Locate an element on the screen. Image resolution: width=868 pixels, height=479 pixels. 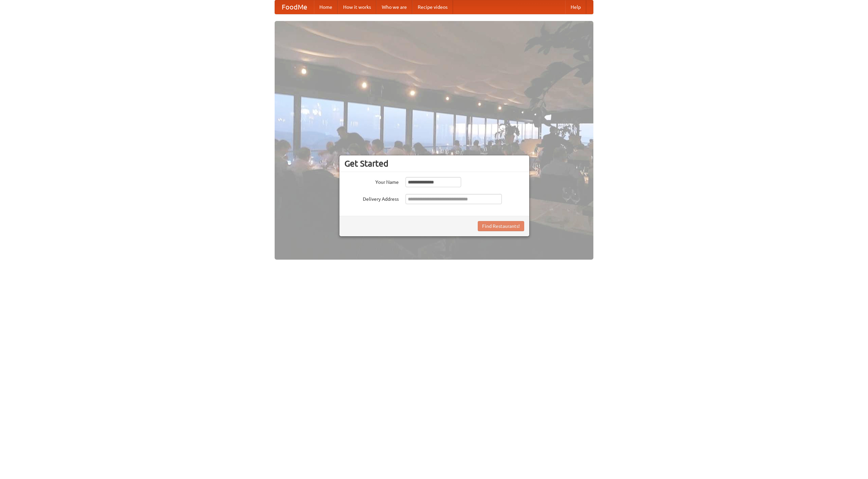
button: Find Restaurants! is located at coordinates (501, 226).